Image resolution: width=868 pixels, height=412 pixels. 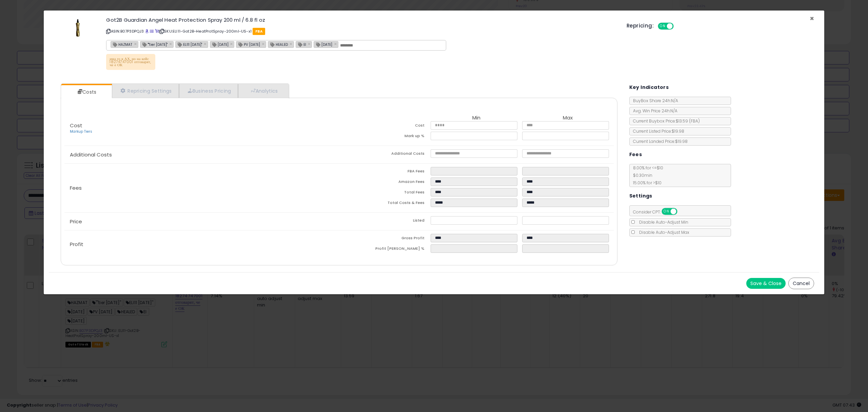 I want to click on a: BuyBox page, so click(x=147, y=31).